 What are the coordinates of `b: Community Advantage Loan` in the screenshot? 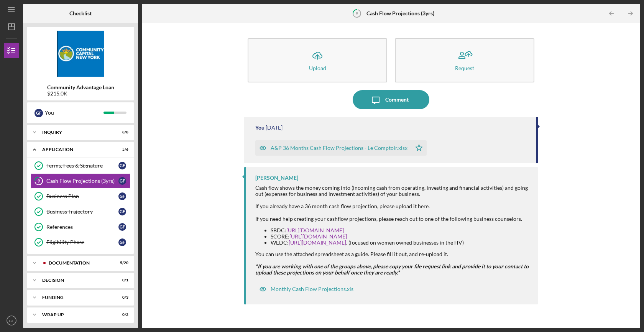 It's located at (81, 87).